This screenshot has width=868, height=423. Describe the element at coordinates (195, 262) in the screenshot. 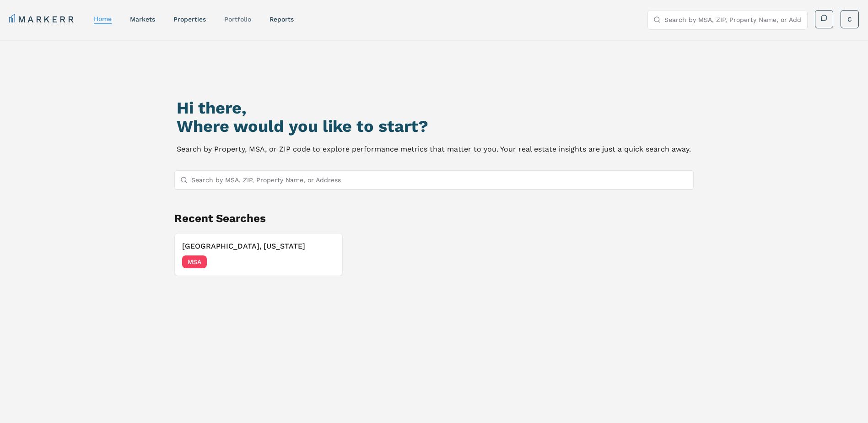

I see `span: MSA` at that location.